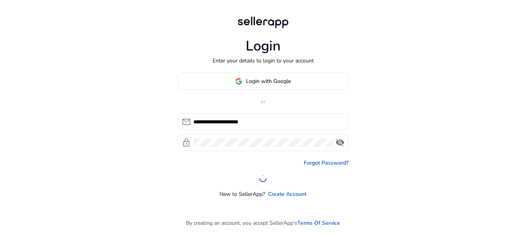  Describe the element at coordinates (263, 60) in the screenshot. I see `p: Enter your details to login to your account` at that location.